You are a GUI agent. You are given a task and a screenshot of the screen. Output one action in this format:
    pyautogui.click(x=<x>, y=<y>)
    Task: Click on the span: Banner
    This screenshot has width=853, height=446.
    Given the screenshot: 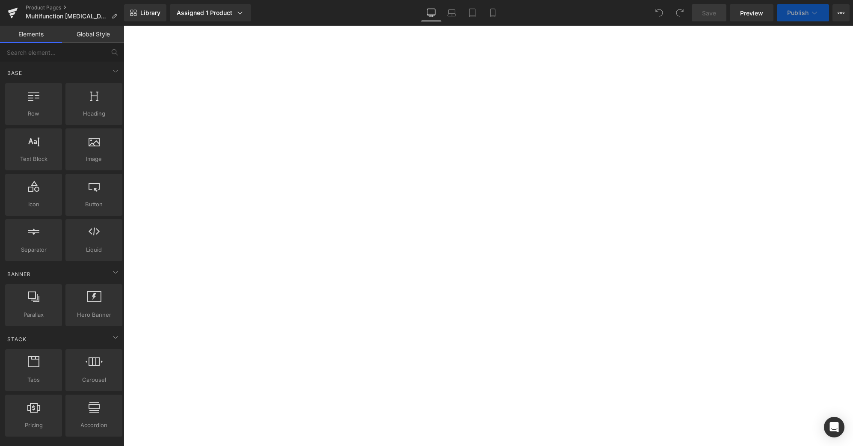 What is the action you would take?
    pyautogui.click(x=19, y=274)
    